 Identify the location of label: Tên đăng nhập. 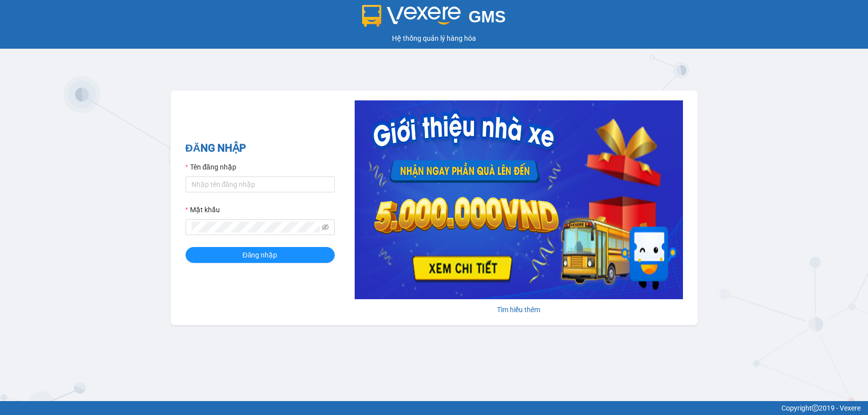
(211, 167).